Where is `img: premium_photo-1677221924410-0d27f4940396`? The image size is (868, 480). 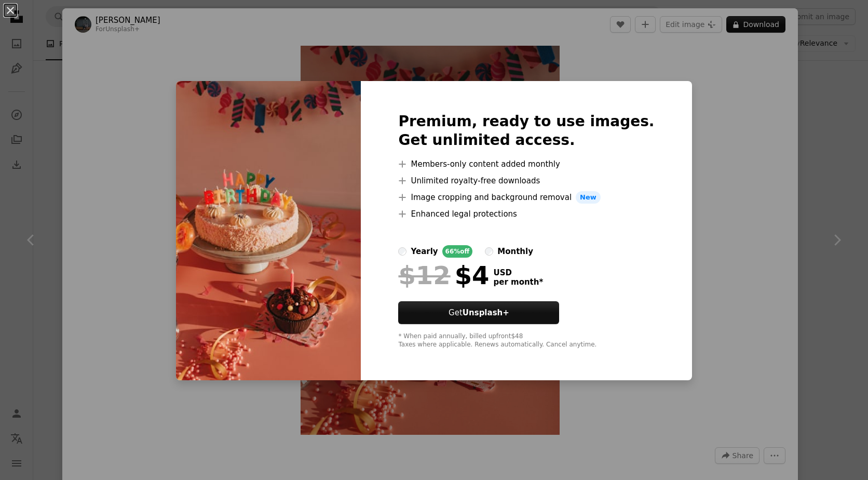 img: premium_photo-1677221924410-0d27f4940396 is located at coordinates (268, 231).